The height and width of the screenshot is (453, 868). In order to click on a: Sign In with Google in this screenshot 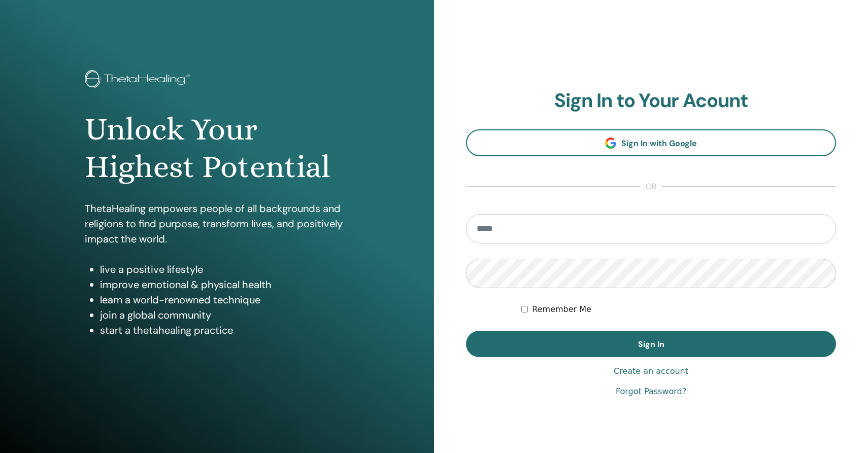, I will do `click(651, 143)`.